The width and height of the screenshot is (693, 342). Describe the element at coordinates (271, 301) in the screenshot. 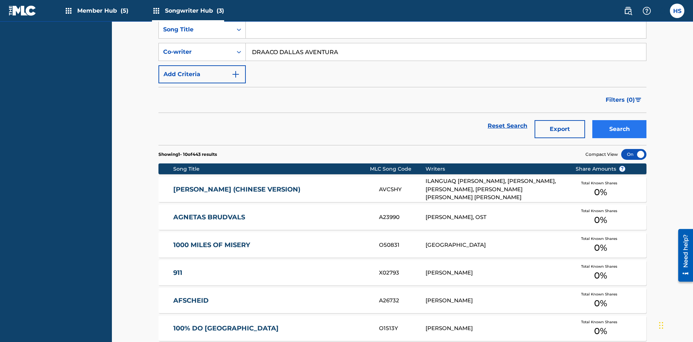

I see `a: AFSCHEID` at that location.